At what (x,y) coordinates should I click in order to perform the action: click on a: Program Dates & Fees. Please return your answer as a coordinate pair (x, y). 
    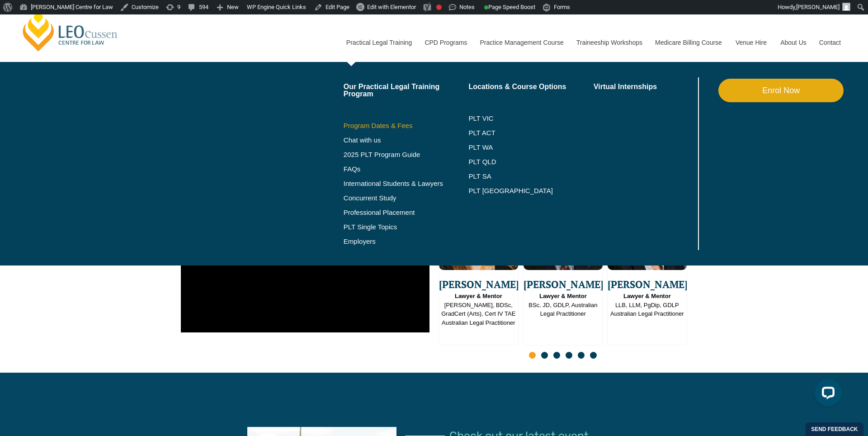
    Looking at the image, I should click on (406, 126).